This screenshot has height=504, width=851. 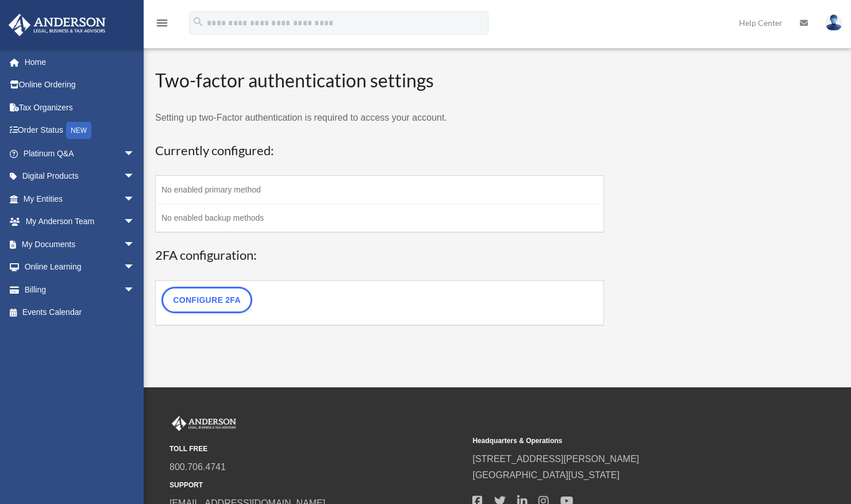 I want to click on a: 800.706.4741, so click(x=198, y=467).